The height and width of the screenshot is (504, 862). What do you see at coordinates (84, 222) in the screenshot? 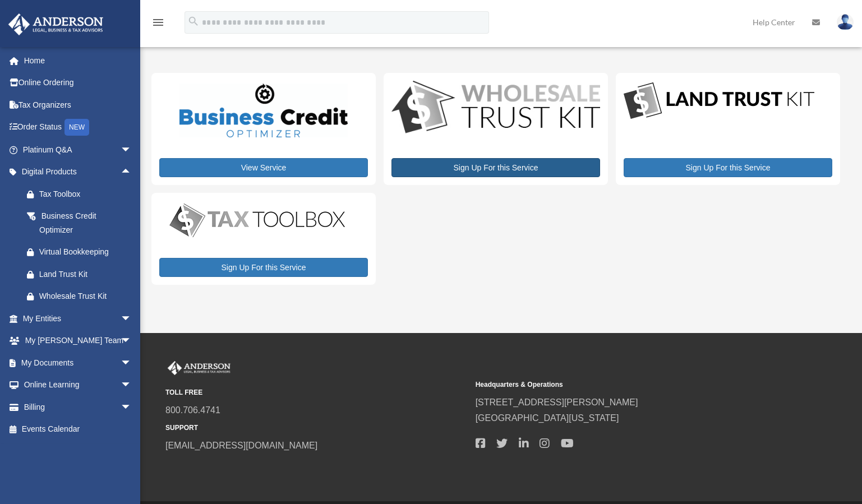
I see `div: Business Credit Optimizer` at bounding box center [84, 222].